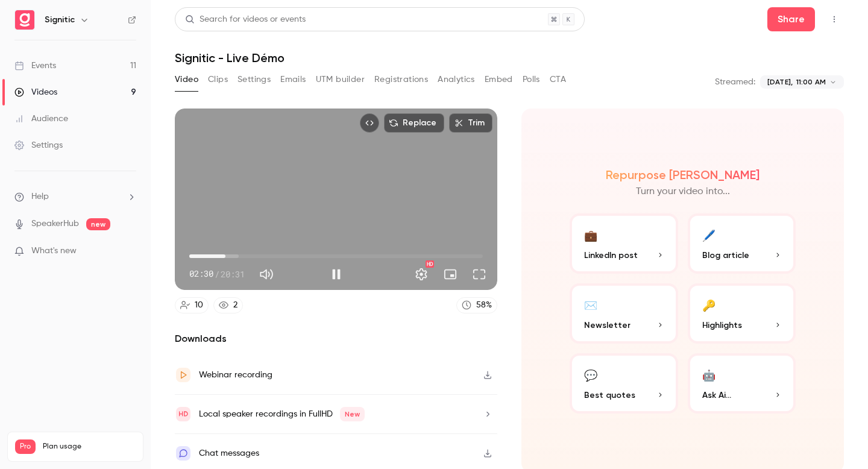 This screenshot has height=469, width=868. I want to click on div: 2, so click(235, 305).